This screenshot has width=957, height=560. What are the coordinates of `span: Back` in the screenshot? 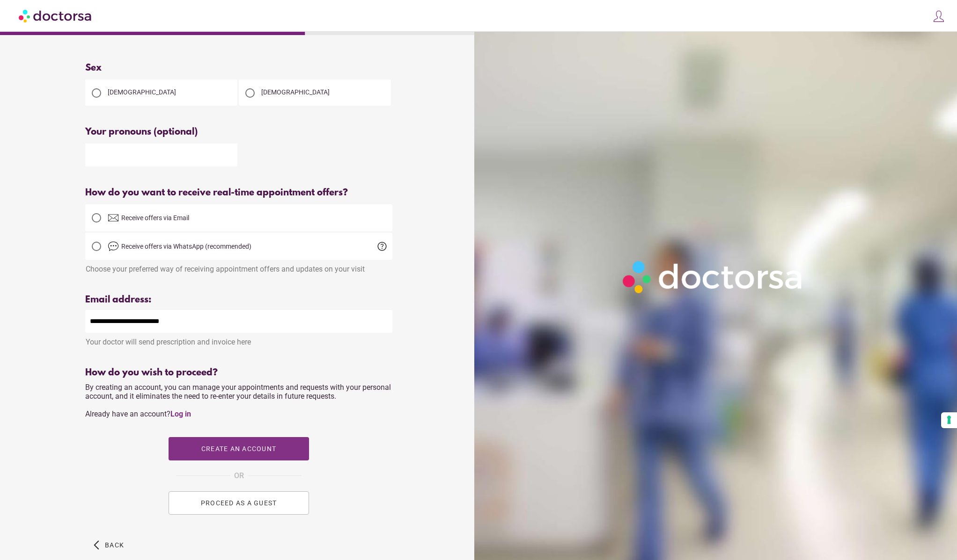 It's located at (114, 545).